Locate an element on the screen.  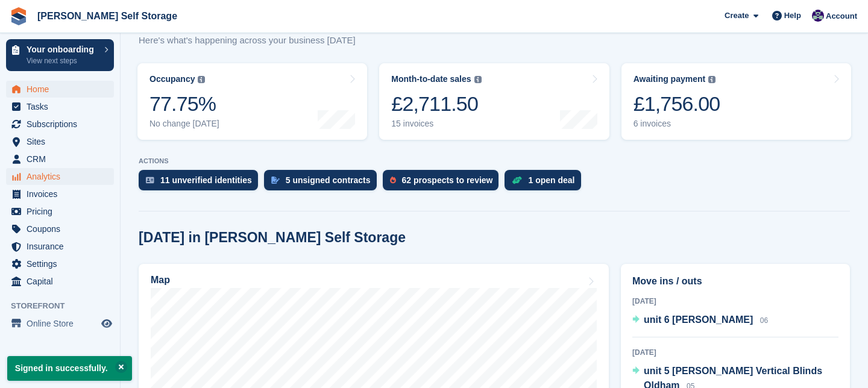
a: Preview store is located at coordinates (107, 323).